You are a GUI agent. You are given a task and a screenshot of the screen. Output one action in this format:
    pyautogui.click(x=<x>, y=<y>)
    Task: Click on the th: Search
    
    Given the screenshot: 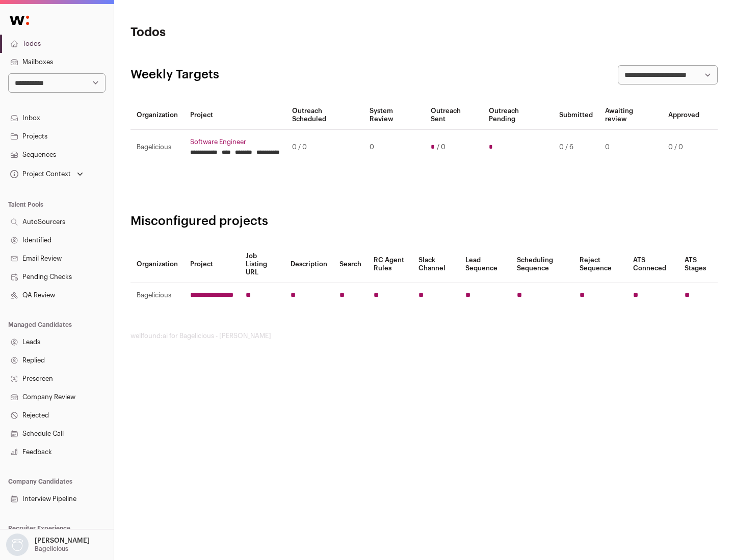 What is the action you would take?
    pyautogui.click(x=350, y=264)
    